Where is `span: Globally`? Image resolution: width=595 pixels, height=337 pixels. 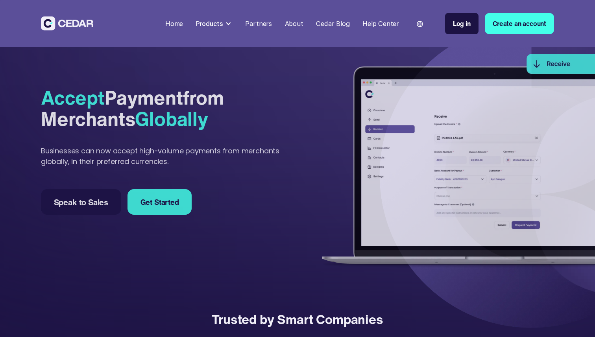 span: Globally is located at coordinates (172, 119).